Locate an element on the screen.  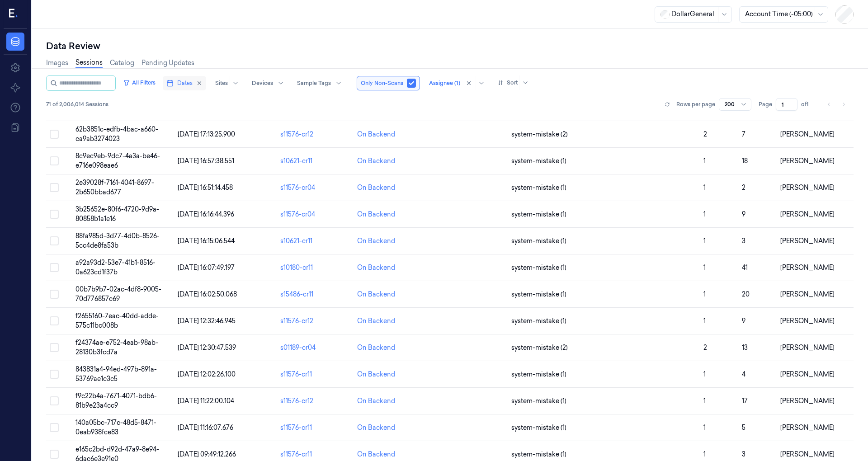
span: 843831a4-94ed-497b-891a-53769ae1c3c5 is located at coordinates (116, 374).